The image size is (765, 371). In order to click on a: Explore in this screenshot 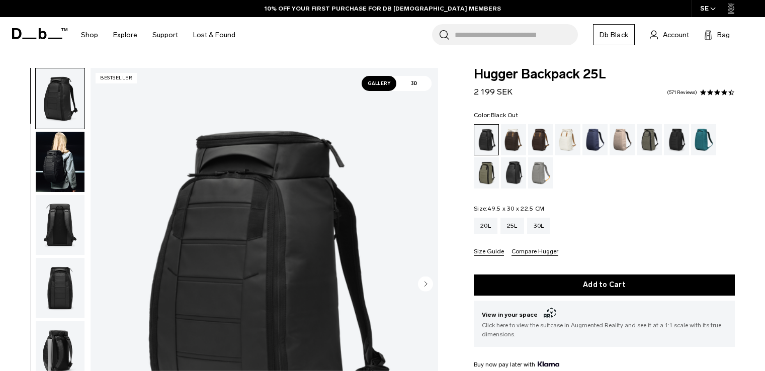, I will do `click(125, 35)`.